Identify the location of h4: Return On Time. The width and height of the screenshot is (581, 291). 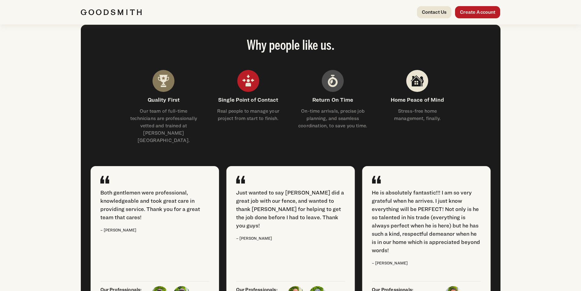
(332, 99).